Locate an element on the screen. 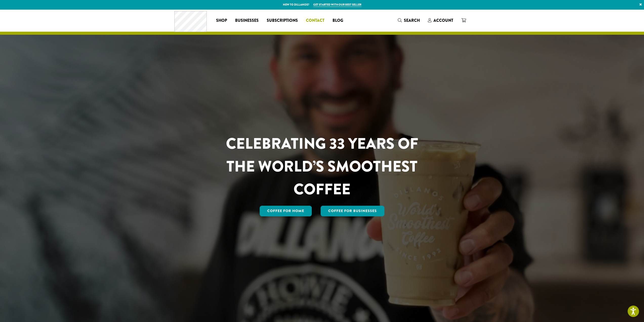 The height and width of the screenshot is (322, 644). span: Contact is located at coordinates (315, 21).